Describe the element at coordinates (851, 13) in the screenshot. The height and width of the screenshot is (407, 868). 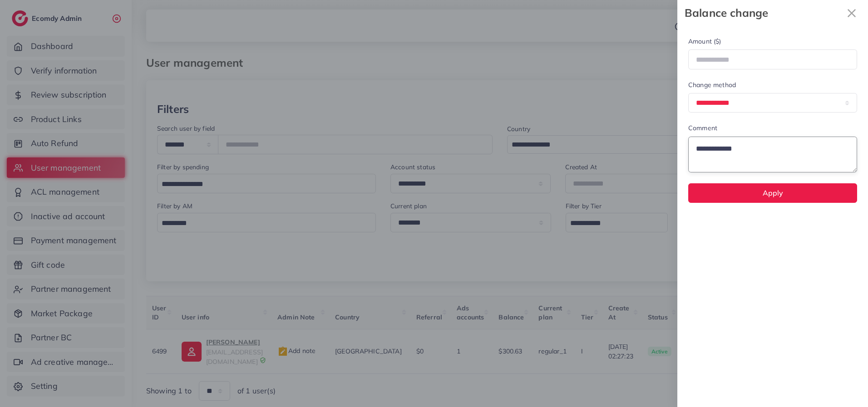
I see `button: Close` at that location.